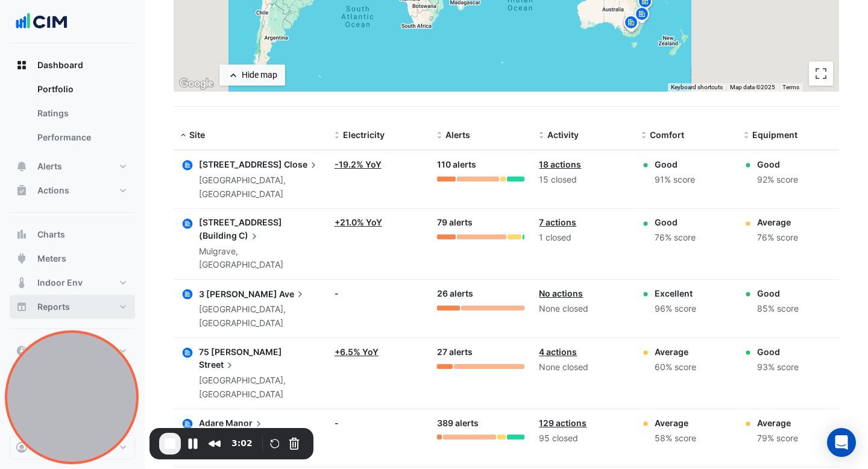 This screenshot has height=469, width=868. Describe the element at coordinates (561, 293) in the screenshot. I see `a: No actions` at that location.